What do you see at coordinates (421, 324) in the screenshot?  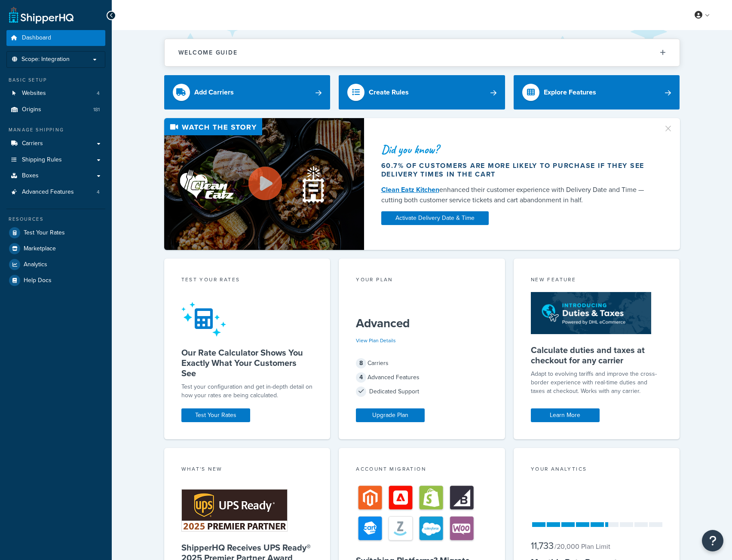 I see `h5: Advanced` at bounding box center [421, 324].